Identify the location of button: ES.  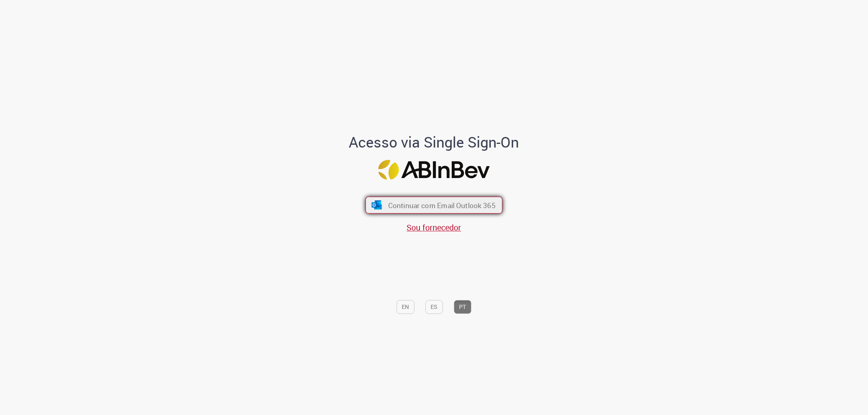
(434, 307).